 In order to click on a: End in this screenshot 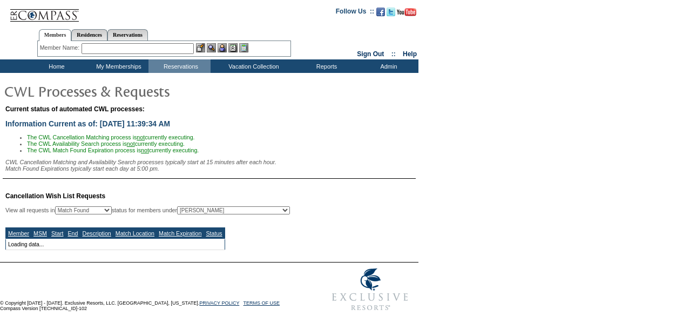, I will do `click(72, 233)`.